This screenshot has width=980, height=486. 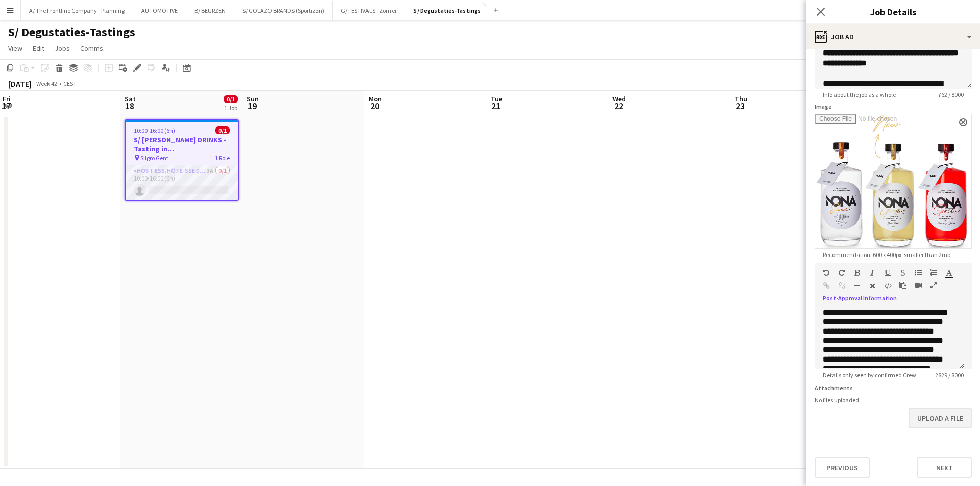 I want to click on span: 17, so click(x=5, y=106).